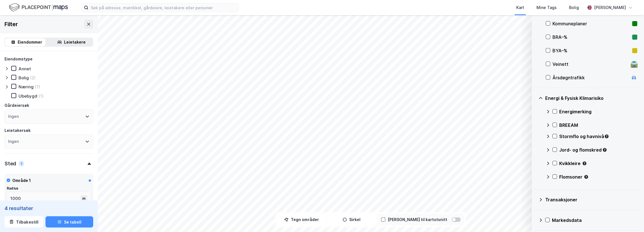 This screenshot has width=644, height=232. Describe the element at coordinates (21, 181) in the screenshot. I see `div: Område 1` at that location.